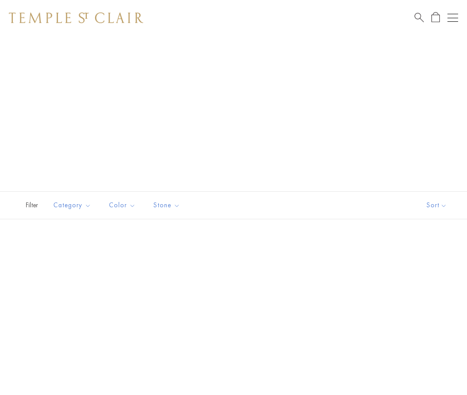 The image size is (467, 395). Describe the element at coordinates (123, 205) in the screenshot. I see `span: Color` at that location.